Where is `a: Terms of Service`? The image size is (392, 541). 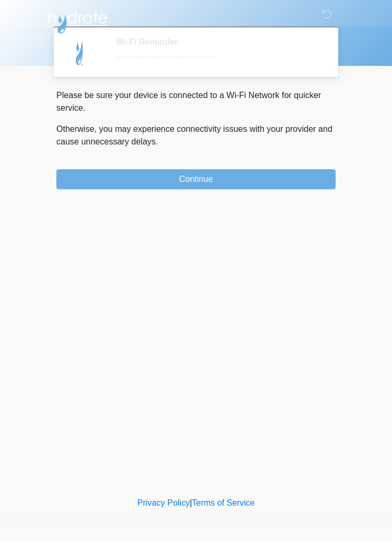 a: Terms of Service is located at coordinates (223, 503).